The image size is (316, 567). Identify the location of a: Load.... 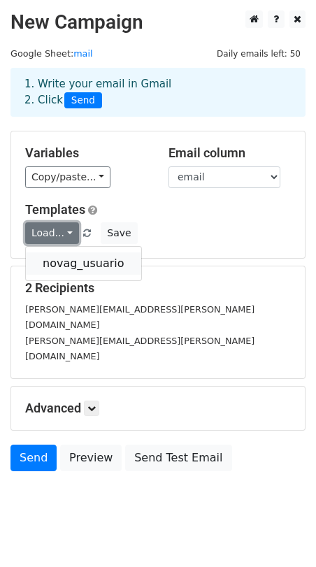
(52, 233).